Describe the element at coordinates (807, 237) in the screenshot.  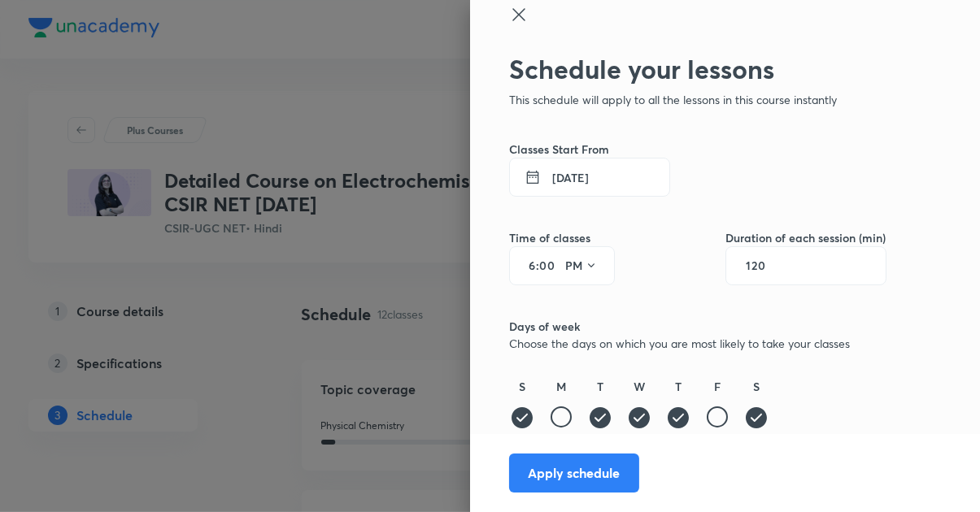
I see `h6: Duration of each session (min)` at that location.